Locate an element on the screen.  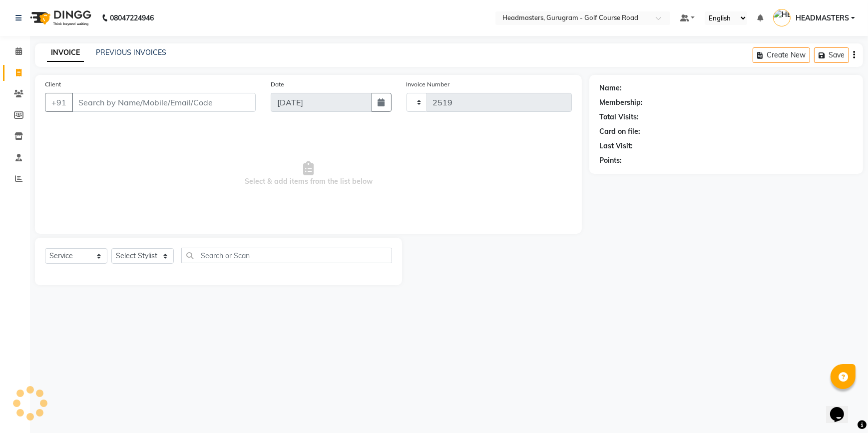
img: logo is located at coordinates (59, 18).